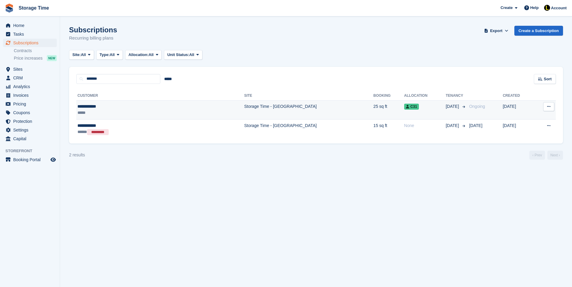 The image size is (572, 287). What do you see at coordinates (31, 69) in the screenshot?
I see `span: Sites` at bounding box center [31, 69].